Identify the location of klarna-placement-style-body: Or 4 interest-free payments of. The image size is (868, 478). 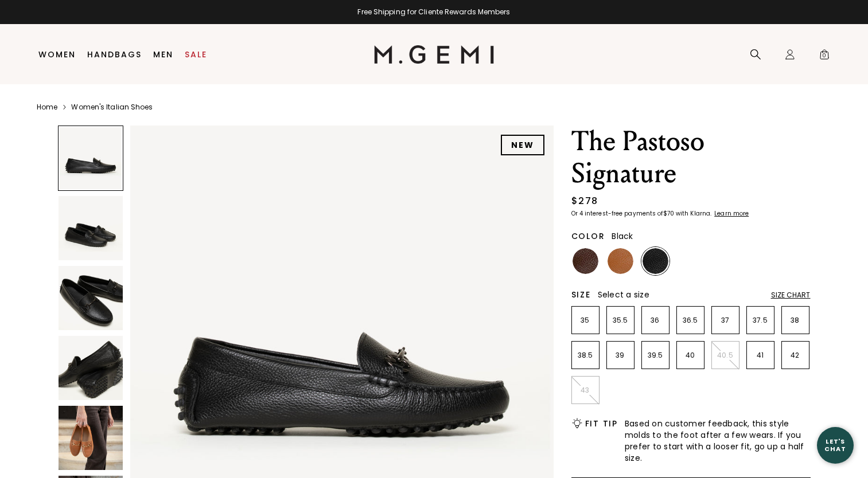
(617, 213).